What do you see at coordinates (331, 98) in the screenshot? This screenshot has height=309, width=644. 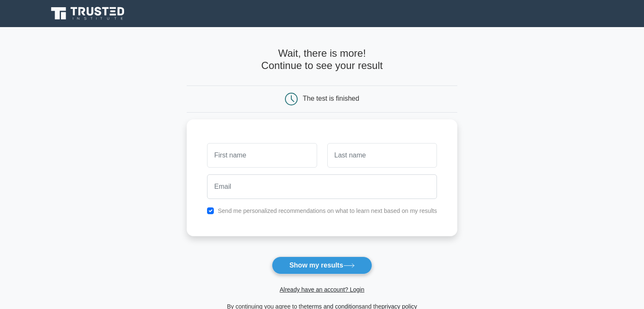 I see `div: The test is finished` at bounding box center [331, 98].